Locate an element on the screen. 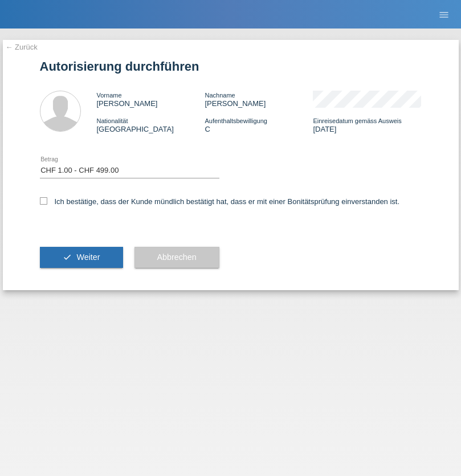 The height and width of the screenshot is (476, 461). button: Abbrechen is located at coordinates (176, 258).